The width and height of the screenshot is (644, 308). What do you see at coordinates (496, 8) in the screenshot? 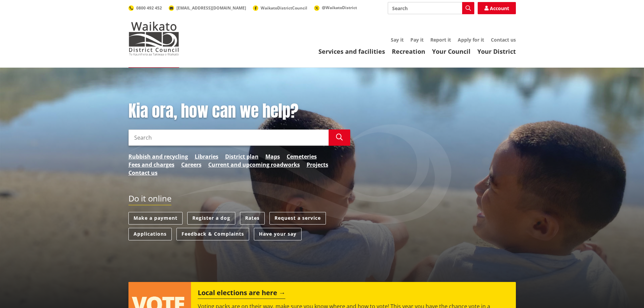
I see `a: Account` at bounding box center [496, 8].